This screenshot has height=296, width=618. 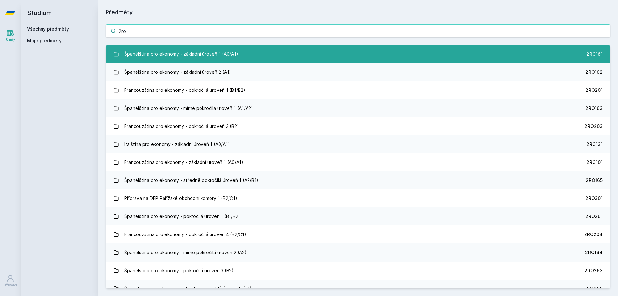 I want to click on div: Francouzština pro ekonomy - pokročilá úroveň 4 (B2/C1), so click(x=185, y=234).